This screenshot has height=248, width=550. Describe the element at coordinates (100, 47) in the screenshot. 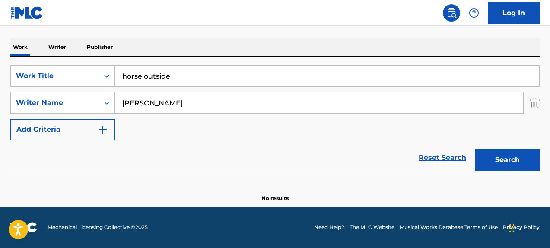

I see `p: Publisher` at that location.